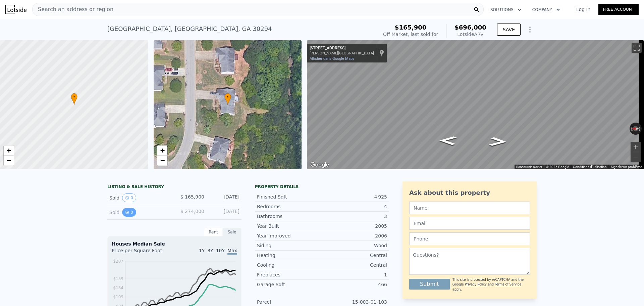  I want to click on a: Free Account, so click(618, 10).